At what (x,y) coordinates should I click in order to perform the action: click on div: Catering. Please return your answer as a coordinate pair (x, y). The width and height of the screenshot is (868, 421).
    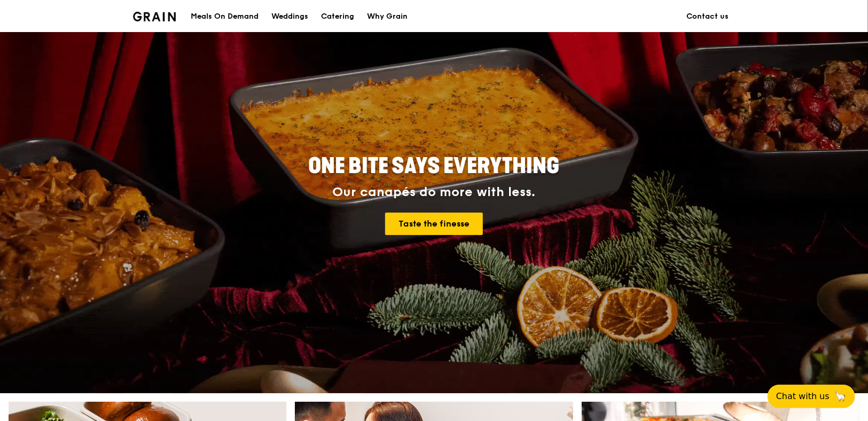
    Looking at the image, I should click on (338, 17).